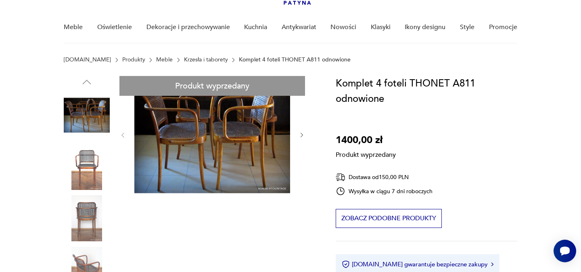 This screenshot has height=272, width=581. What do you see at coordinates (384, 177) in the screenshot?
I see `div: Dostawa od 150,00 PLN` at bounding box center [384, 177].